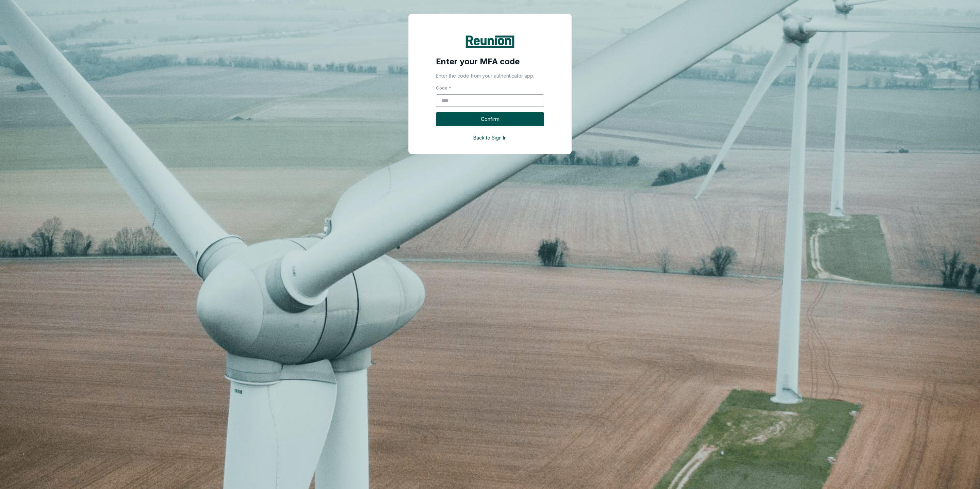  I want to click on button: Back to Sign In, so click(490, 137).